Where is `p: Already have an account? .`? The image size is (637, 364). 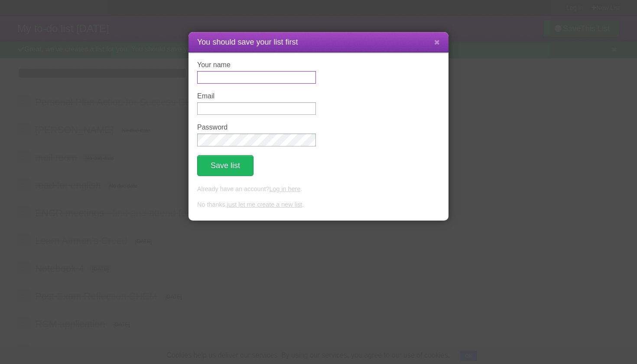 p: Already have an account? . is located at coordinates (319, 190).